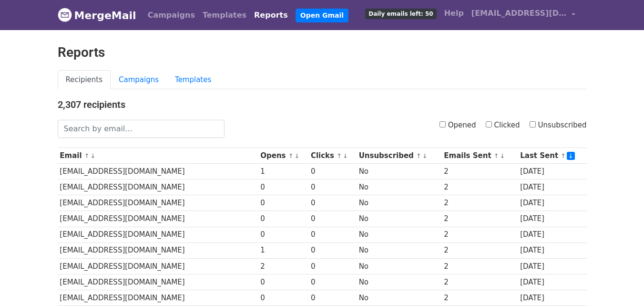 The height and width of the screenshot is (306, 644). I want to click on label: Opened, so click(458, 125).